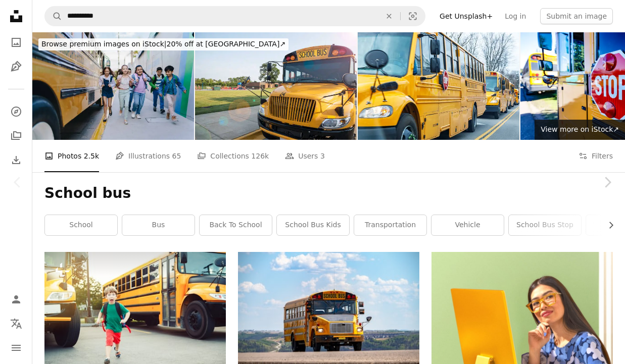  I want to click on button: Language, so click(16, 324).